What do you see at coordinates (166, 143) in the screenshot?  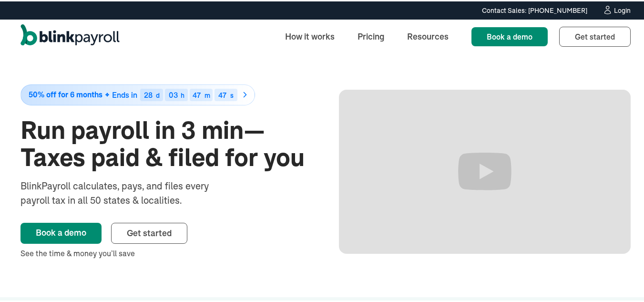 I see `h1: Run payroll in 3 min—Taxes paid & filed for you` at bounding box center [166, 143].